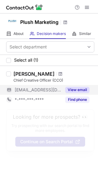 This screenshot has width=98, height=184. I want to click on div: Chief Creative Officer (CCO), so click(54, 80).